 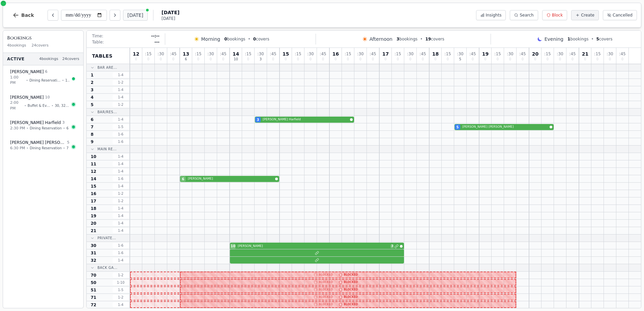 I want to click on button: Create, so click(x=585, y=15).